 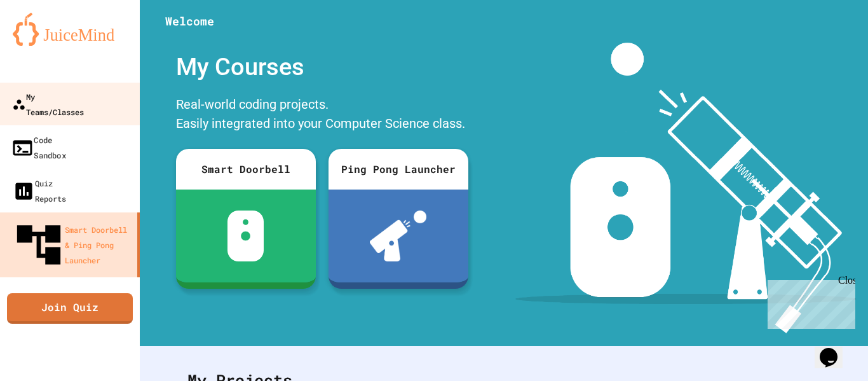 What do you see at coordinates (398, 236) in the screenshot?
I see `img: ppl-with-ball.png` at bounding box center [398, 236].